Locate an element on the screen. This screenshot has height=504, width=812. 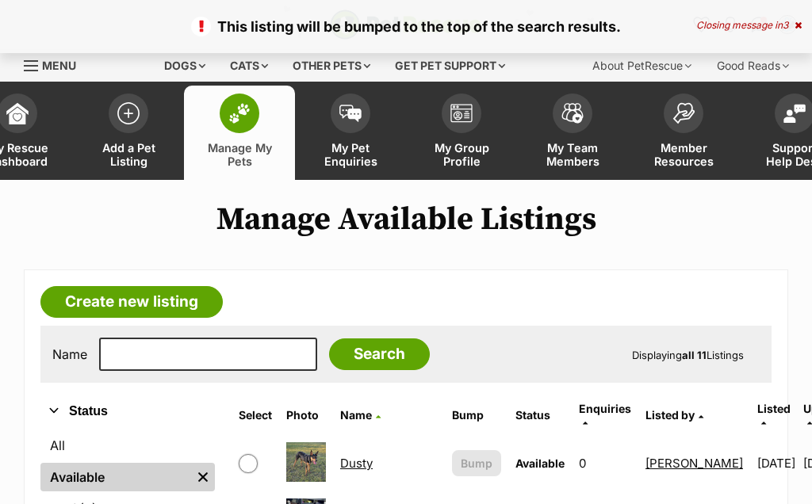
img: member-resources-icon-8e73f808a243e03378d46382f2149f9095a855e16c252ad45f914b54edf8863c.svg is located at coordinates (684, 112).